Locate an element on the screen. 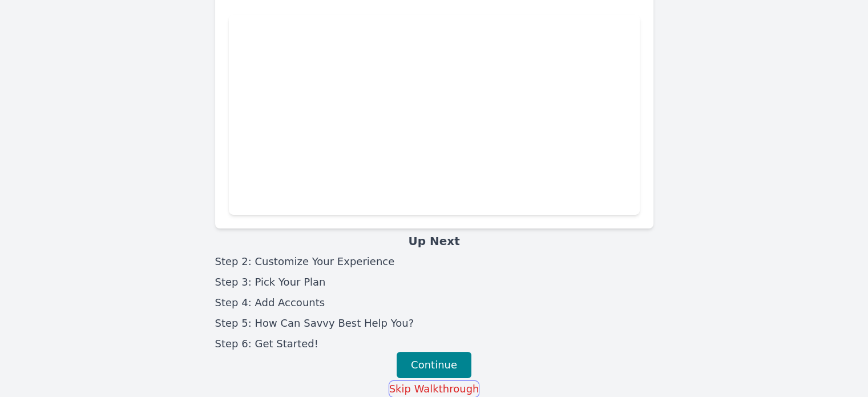 Image resolution: width=868 pixels, height=397 pixels. li: Step 3: Pick Your Plan is located at coordinates (434, 282).